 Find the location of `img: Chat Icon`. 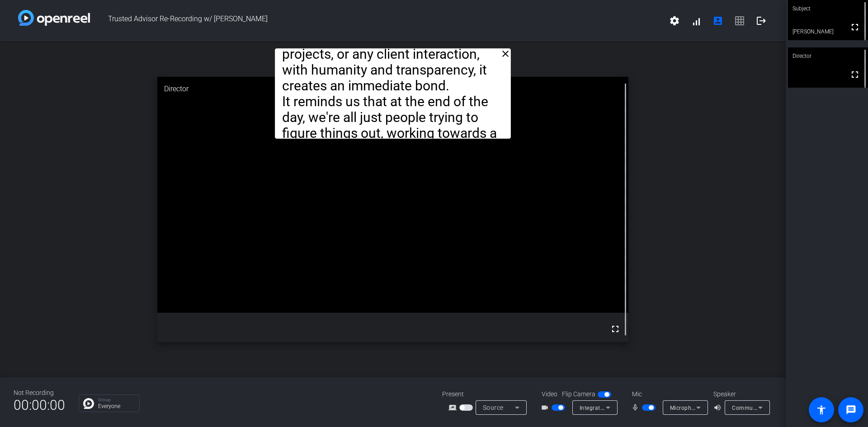

img: Chat Icon is located at coordinates (89, 403).